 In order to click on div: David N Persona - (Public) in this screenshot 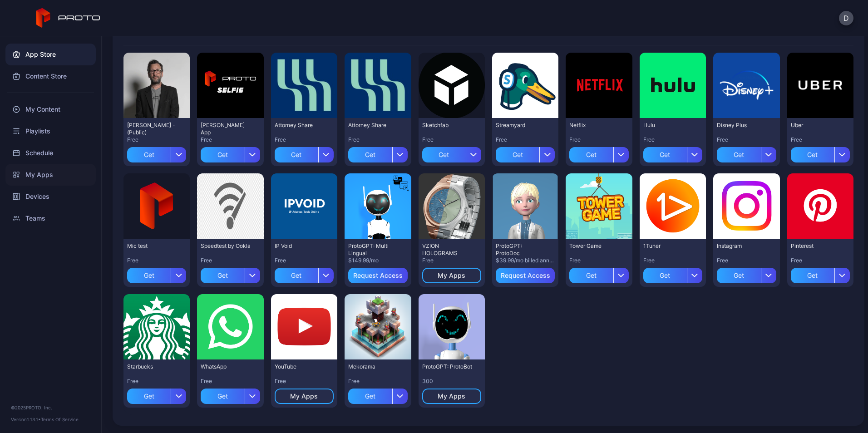, I will do `click(152, 129)`.